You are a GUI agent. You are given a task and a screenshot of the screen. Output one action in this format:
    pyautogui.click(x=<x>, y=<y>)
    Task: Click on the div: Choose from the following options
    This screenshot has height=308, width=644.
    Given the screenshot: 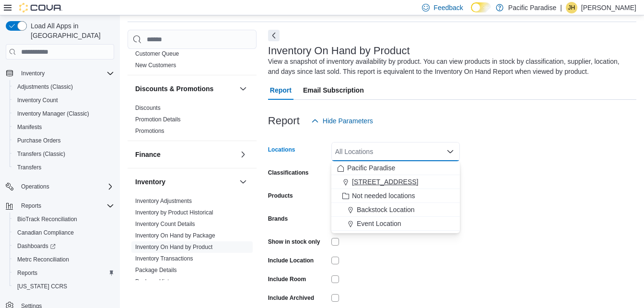 What is the action you would take?
    pyautogui.click(x=395, y=196)
    